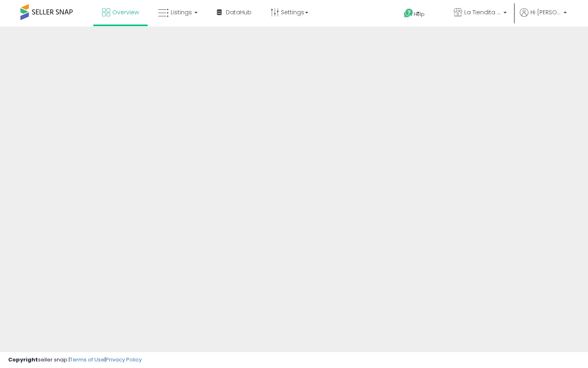 The height and width of the screenshot is (368, 588). I want to click on span: Help, so click(419, 14).